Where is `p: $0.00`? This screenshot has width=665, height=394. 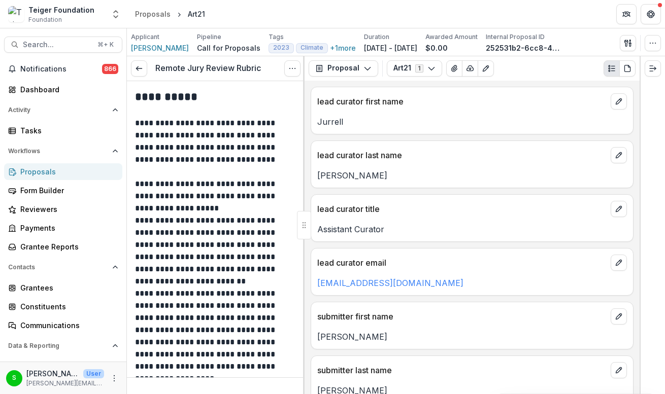 p: $0.00 is located at coordinates (436, 48).